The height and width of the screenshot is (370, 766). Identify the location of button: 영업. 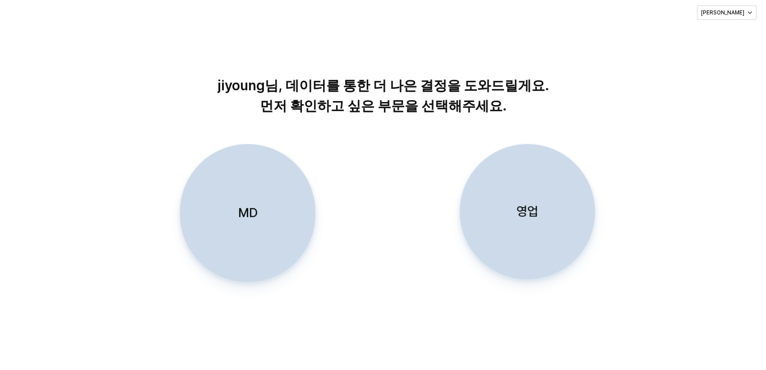
(527, 211).